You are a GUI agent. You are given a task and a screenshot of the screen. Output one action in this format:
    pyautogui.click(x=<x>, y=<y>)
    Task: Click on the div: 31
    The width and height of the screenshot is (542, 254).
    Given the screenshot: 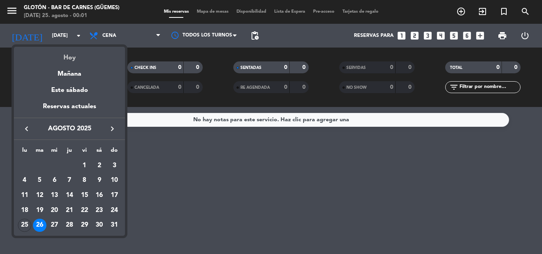 What is the action you would take?
    pyautogui.click(x=114, y=226)
    